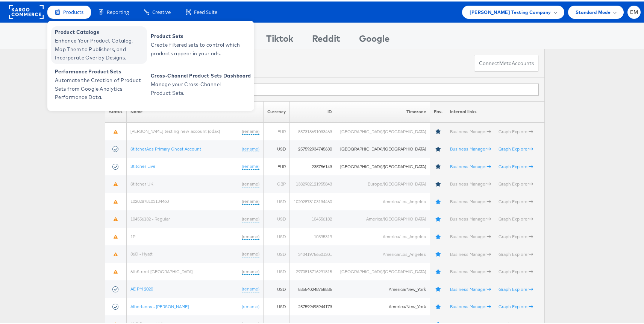 The width and height of the screenshot is (644, 324). Describe the element at coordinates (313, 182) in the screenshot. I see `td: 1382902121955843` at that location.